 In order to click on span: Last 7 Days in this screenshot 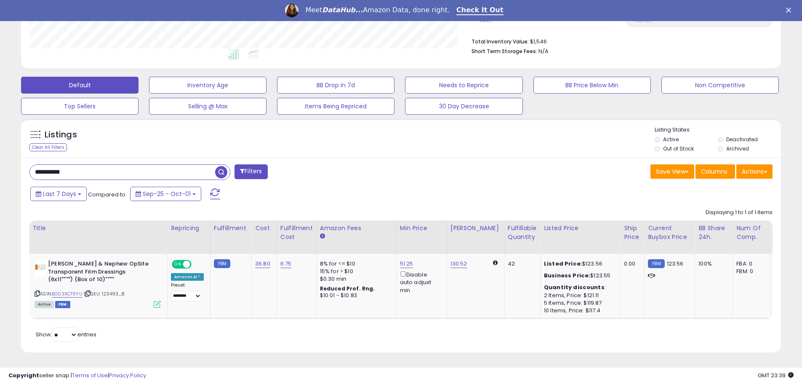, I will do `click(59, 194)`.